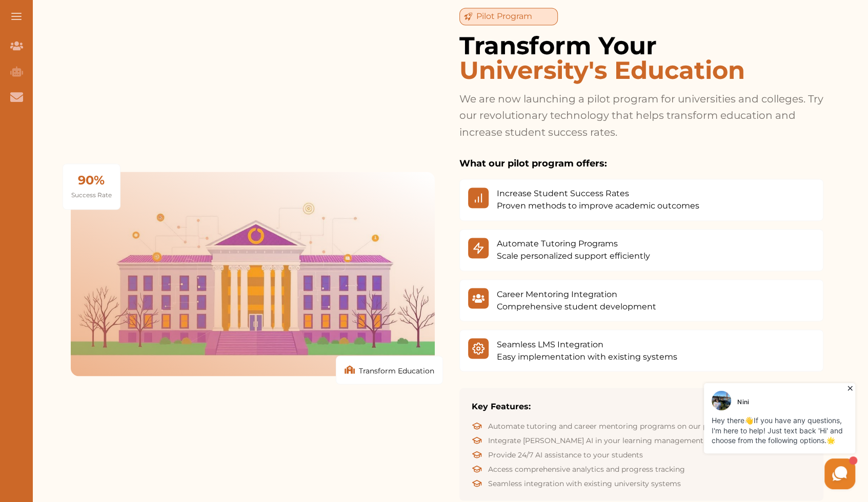 The image size is (868, 502). I want to click on h3: Key Features:, so click(642, 406).